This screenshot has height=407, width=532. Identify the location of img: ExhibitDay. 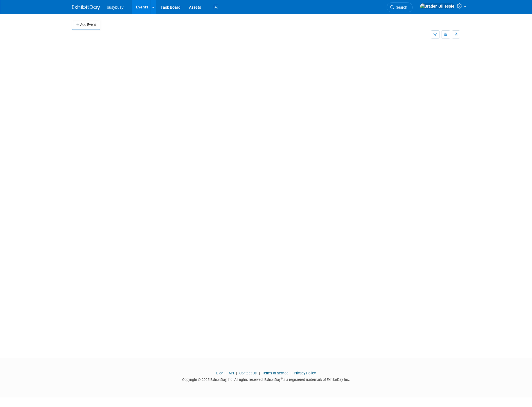
(86, 7).